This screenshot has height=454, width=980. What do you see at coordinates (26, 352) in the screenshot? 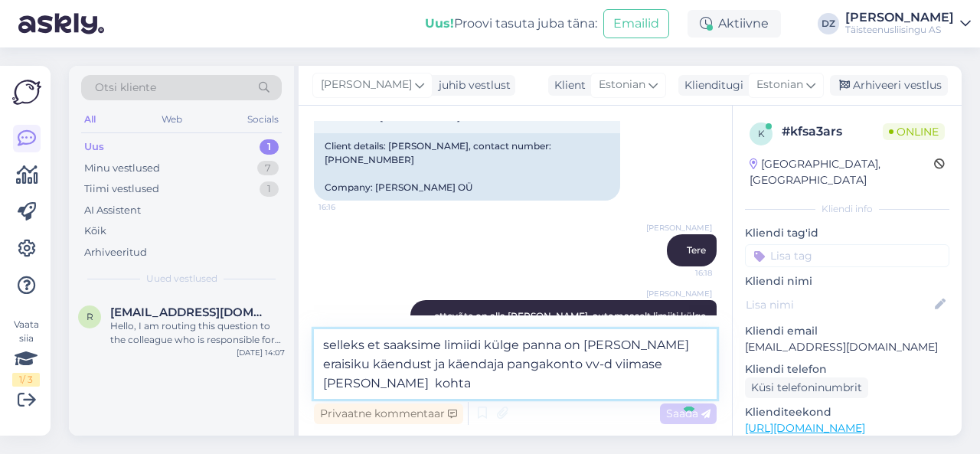
I see `div: Vaata siia` at bounding box center [26, 352].